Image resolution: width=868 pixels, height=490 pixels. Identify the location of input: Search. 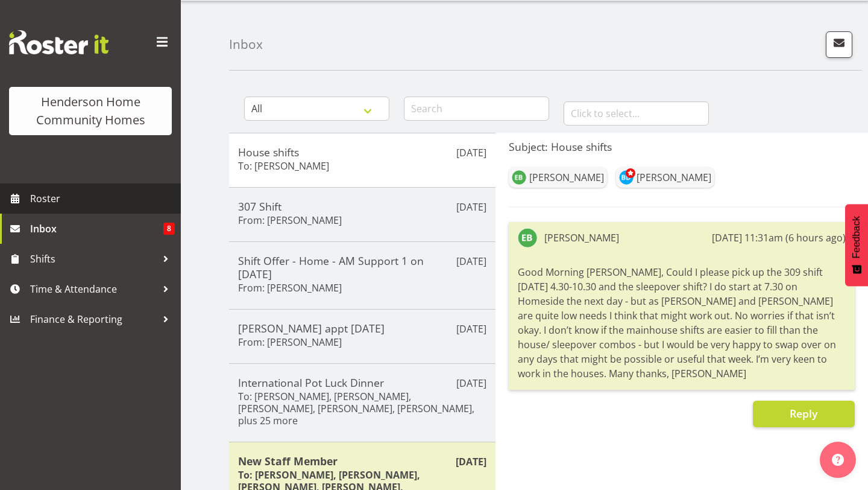
(476, 108).